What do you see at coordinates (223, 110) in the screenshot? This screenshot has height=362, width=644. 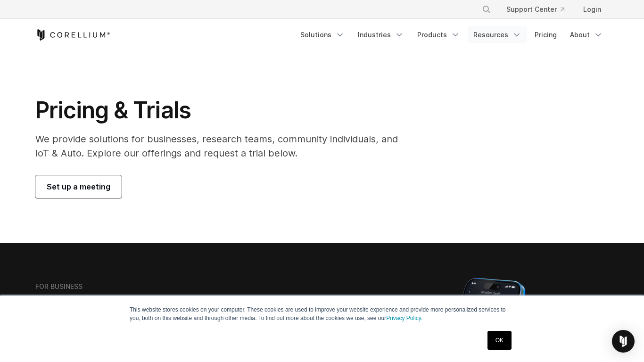 I see `h1: Pricing & Trials` at bounding box center [223, 110].